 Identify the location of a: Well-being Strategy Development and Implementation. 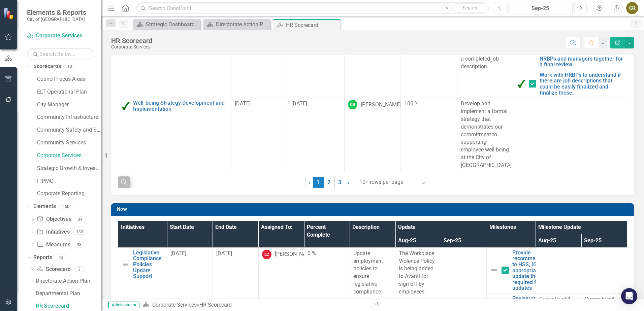
(180, 106).